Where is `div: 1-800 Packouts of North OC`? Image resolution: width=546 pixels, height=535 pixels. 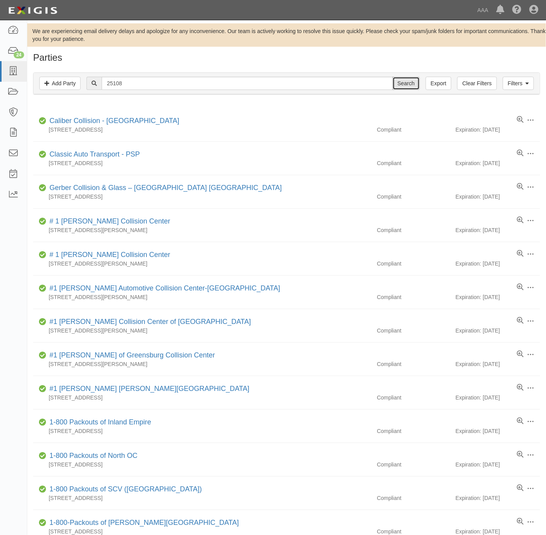 div: 1-800 Packouts of North OC is located at coordinates (92, 456).